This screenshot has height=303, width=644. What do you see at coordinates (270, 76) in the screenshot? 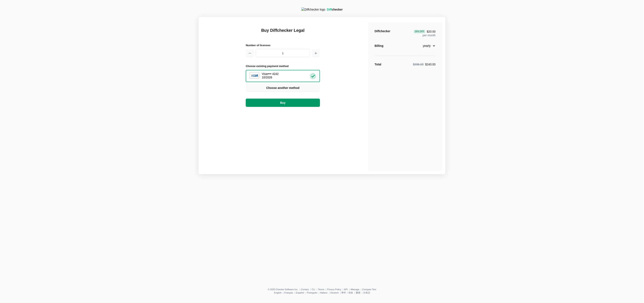
I see `div: Visa •••• 4242 10 / 2026` at bounding box center [270, 76].